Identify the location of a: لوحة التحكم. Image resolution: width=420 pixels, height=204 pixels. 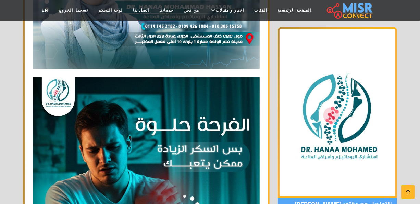
(110, 10).